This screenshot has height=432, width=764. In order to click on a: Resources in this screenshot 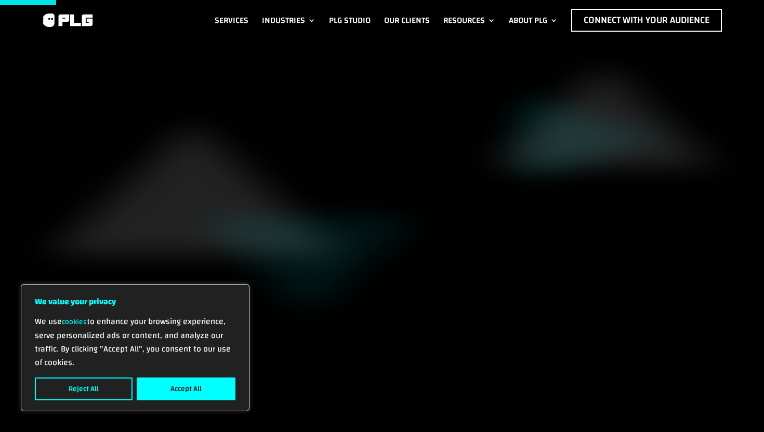, I will do `click(469, 20)`.